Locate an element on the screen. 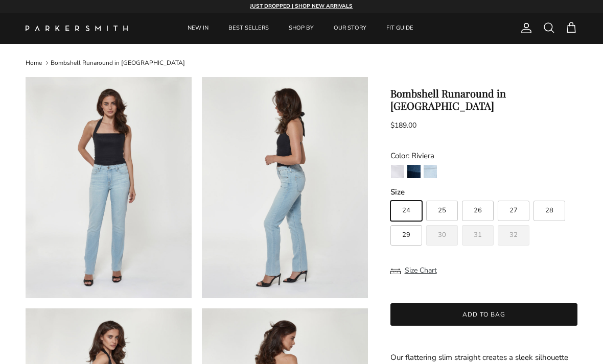  span: 29 is located at coordinates (406, 235).